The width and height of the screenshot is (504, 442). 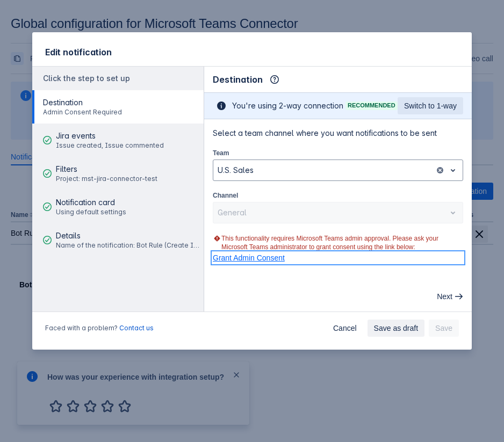 I want to click on span: Save, so click(x=444, y=328).